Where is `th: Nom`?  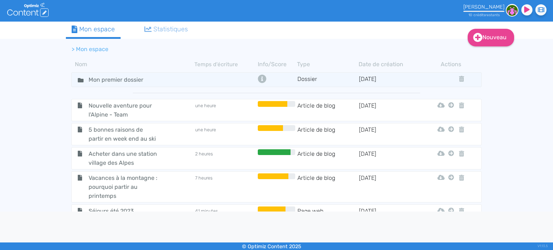
th: Nom is located at coordinates (133, 64).